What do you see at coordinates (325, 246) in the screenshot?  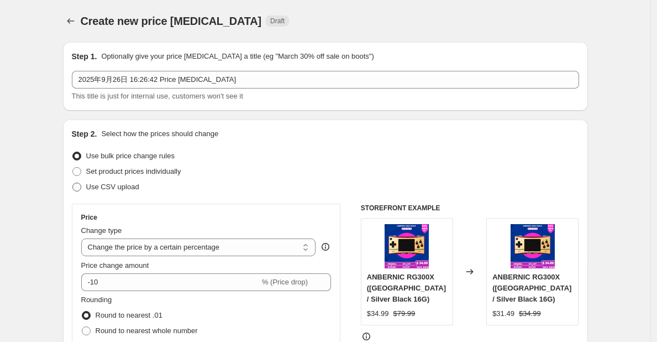 I see `div: help` at bounding box center [325, 246].